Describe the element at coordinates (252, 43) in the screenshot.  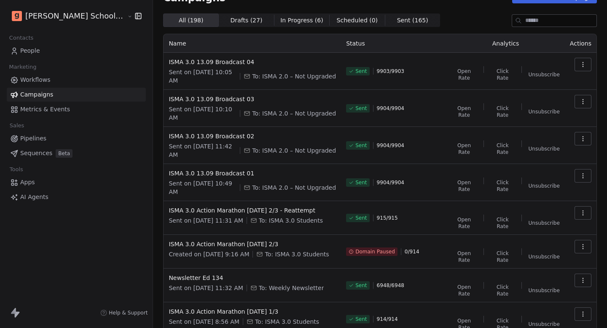
I see `th: Name` at that location.